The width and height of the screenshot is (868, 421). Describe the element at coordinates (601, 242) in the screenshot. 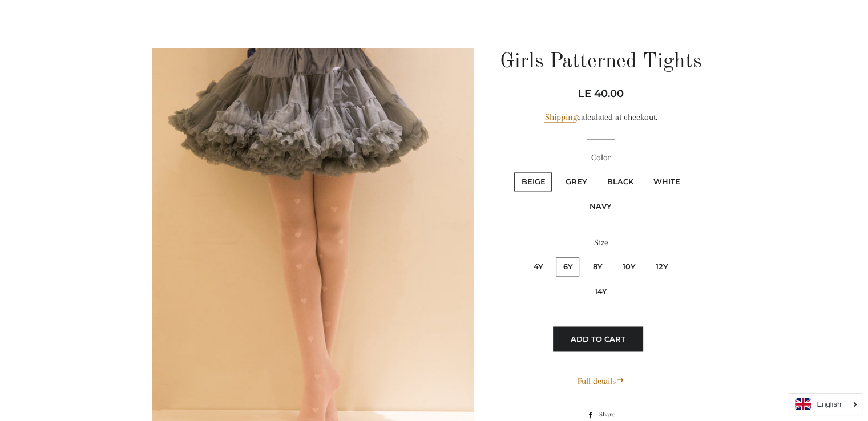

I see `label: Size` at that location.